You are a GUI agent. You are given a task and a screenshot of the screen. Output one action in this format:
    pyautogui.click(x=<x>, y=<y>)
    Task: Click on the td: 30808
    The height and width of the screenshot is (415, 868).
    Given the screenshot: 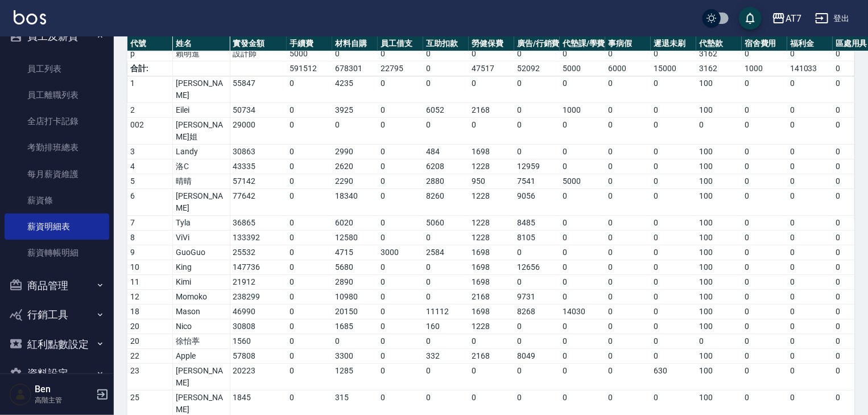 What is the action you would take?
    pyautogui.click(x=258, y=327)
    